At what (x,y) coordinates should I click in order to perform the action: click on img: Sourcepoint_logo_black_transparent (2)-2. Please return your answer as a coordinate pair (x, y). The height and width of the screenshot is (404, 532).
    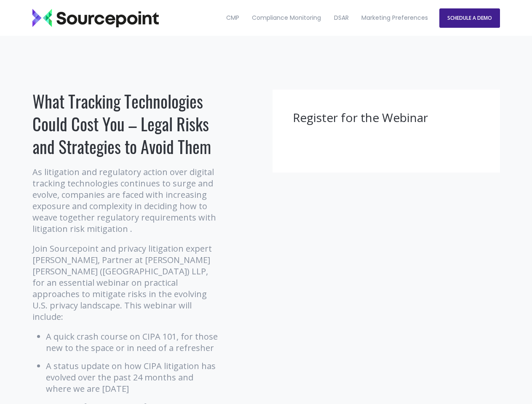
    Looking at the image, I should click on (96, 18).